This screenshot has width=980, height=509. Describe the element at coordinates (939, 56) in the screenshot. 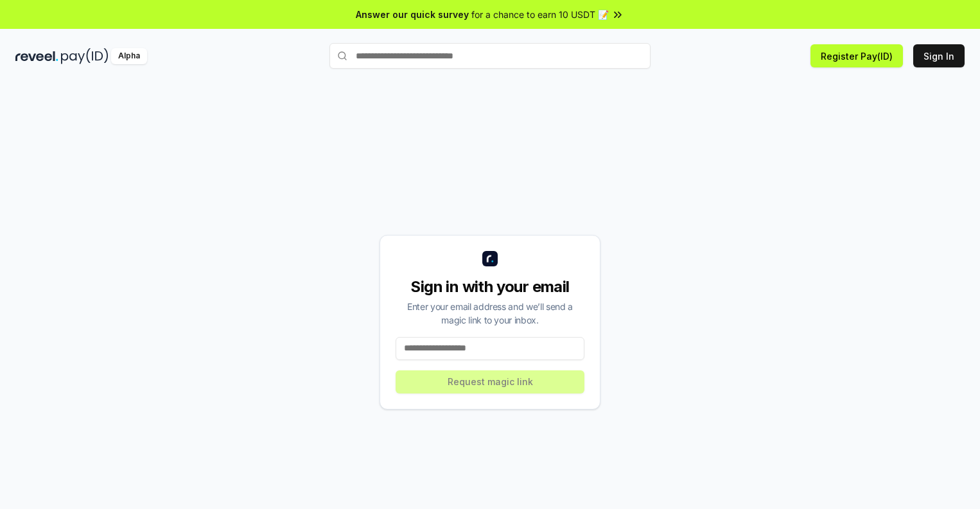

I see `button: Sign In` at that location.